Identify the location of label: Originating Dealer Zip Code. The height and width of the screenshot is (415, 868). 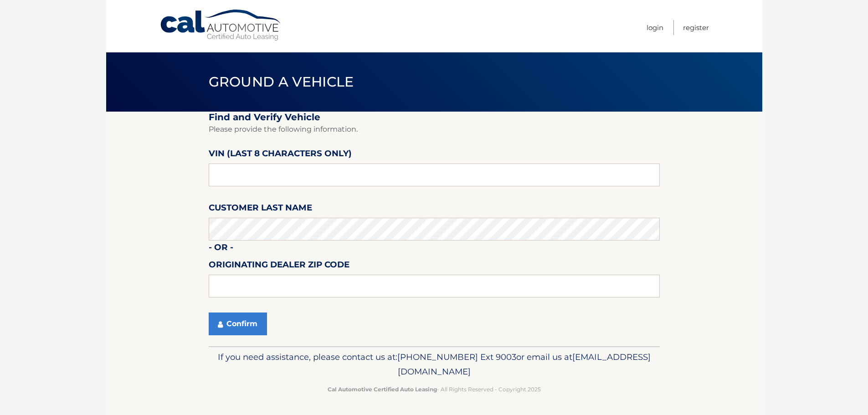
(279, 266).